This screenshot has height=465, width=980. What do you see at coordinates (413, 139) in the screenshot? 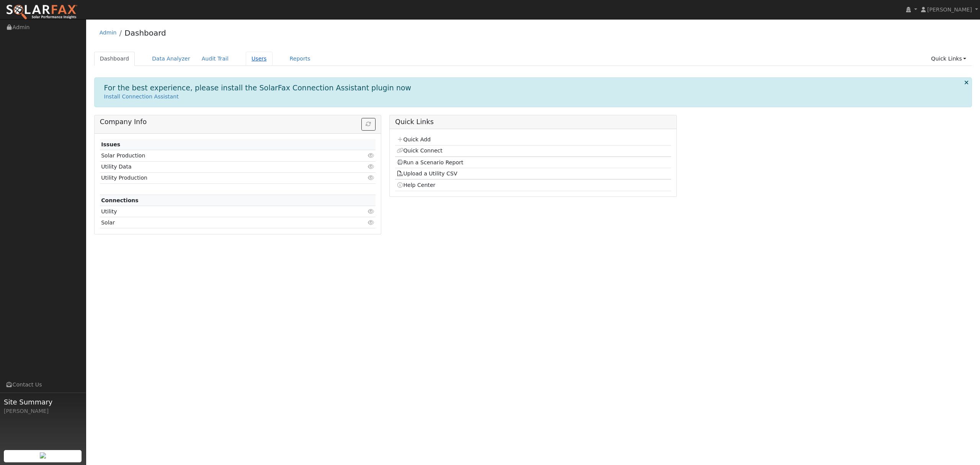
I see `a: Quick Add` at bounding box center [413, 139].